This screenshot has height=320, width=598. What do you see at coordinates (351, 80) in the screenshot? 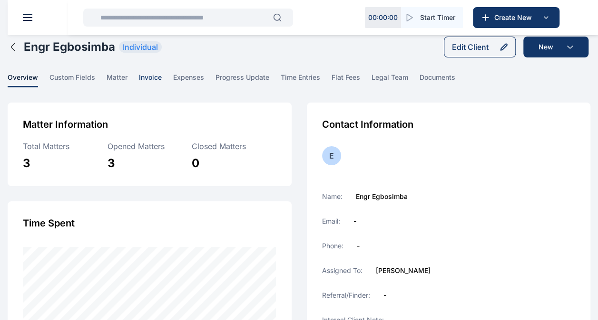
I see `a: flat fees` at bounding box center [351, 80].